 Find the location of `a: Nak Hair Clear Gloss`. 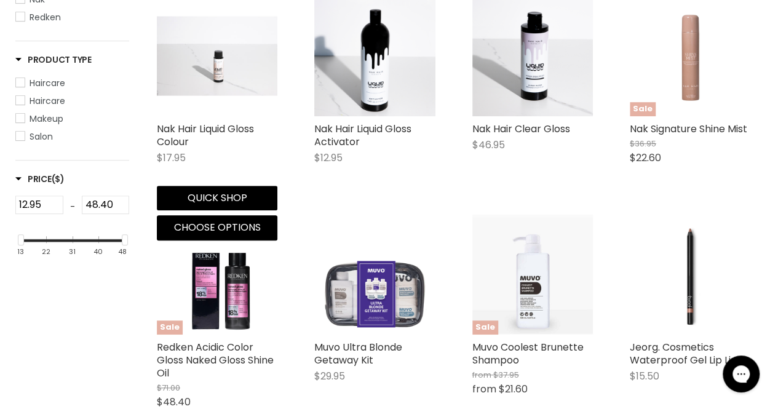

a: Nak Hair Clear Gloss is located at coordinates (521, 129).